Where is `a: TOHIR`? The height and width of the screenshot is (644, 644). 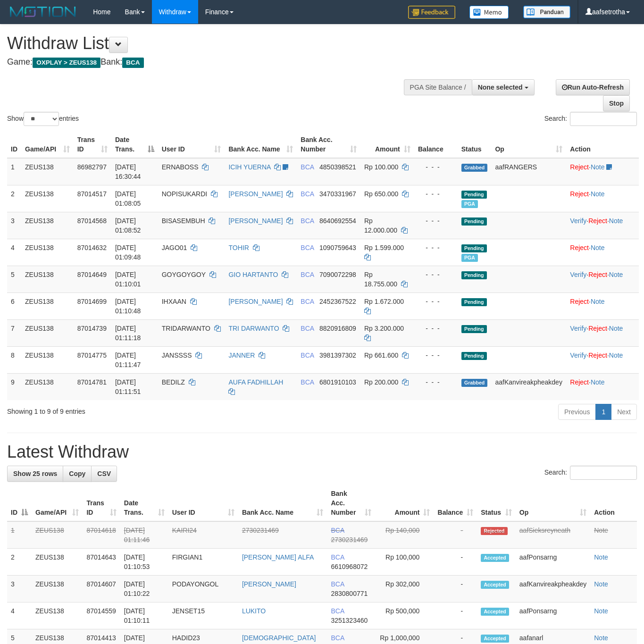
a: TOHIR is located at coordinates (238, 248).